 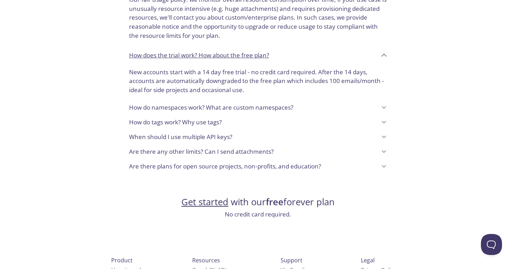 What do you see at coordinates (225, 166) in the screenshot?
I see `p: Are there plans for open source projects, non-profits, and education?` at bounding box center [225, 166].